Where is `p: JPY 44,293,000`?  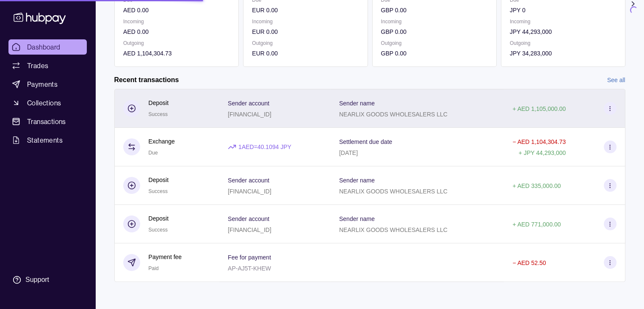 p: JPY 44,293,000 is located at coordinates (563, 31).